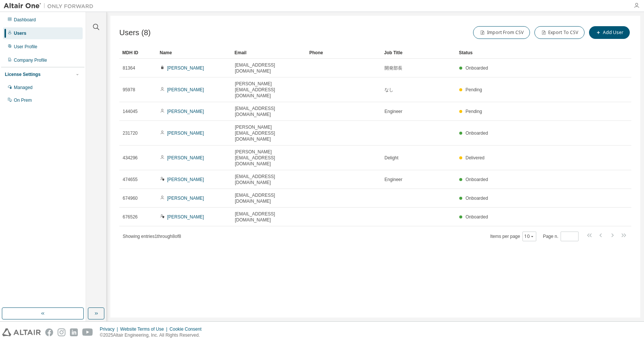  I want to click on span: 95978, so click(129, 90).